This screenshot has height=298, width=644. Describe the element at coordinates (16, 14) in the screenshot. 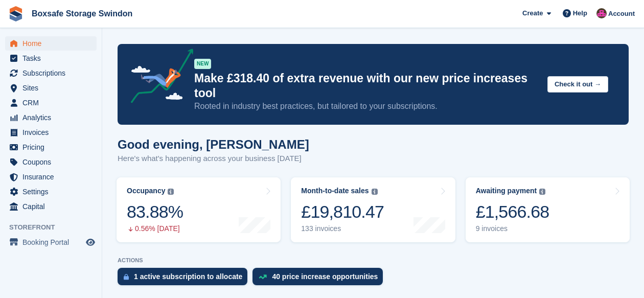

I see `img: stora-icon-8386f47178a22dfd0bd8f6a31ec36ba5ce8667c1dd55bd0f319d3a0aa187defe.svg` at that location.